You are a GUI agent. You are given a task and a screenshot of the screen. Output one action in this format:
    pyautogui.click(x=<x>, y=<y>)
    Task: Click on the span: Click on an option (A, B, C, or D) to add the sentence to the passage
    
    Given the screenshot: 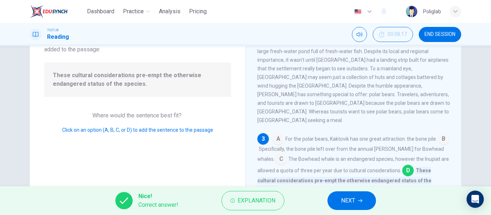 What is the action you would take?
    pyautogui.click(x=138, y=130)
    